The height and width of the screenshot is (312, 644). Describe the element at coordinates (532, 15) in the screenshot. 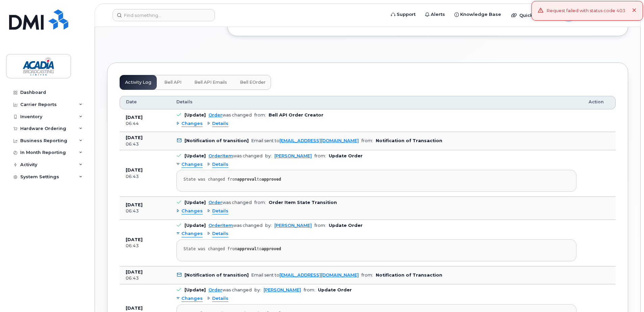

I see `span: Quicklinks` at that location.